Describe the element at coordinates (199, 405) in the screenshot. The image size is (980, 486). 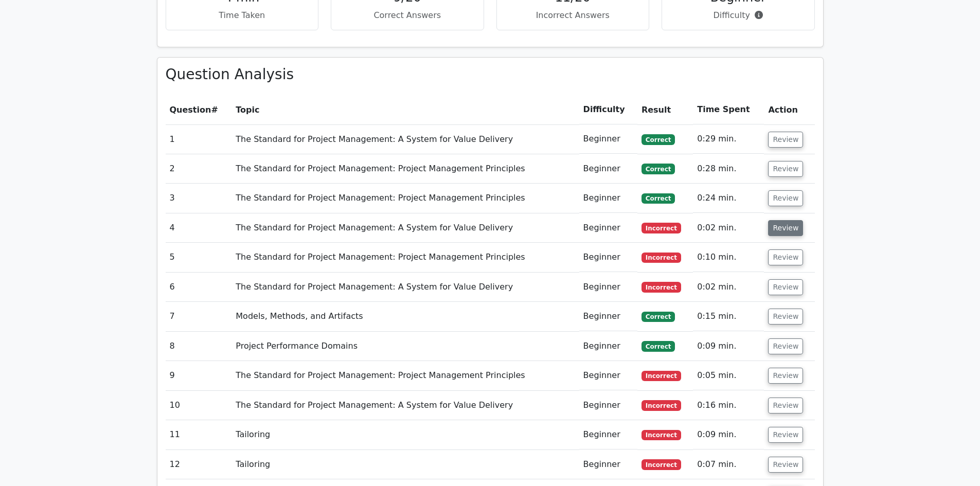
I see `td: 10` at that location.